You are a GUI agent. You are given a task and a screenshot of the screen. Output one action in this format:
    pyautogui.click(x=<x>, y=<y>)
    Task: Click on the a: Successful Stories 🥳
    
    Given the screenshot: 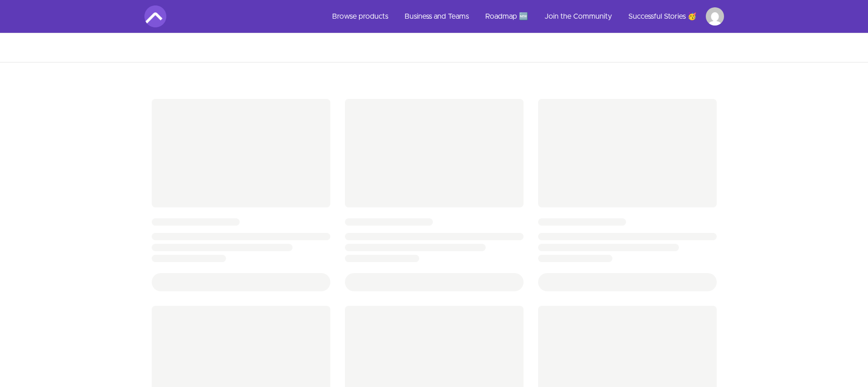 What is the action you would take?
    pyautogui.click(x=663, y=16)
    